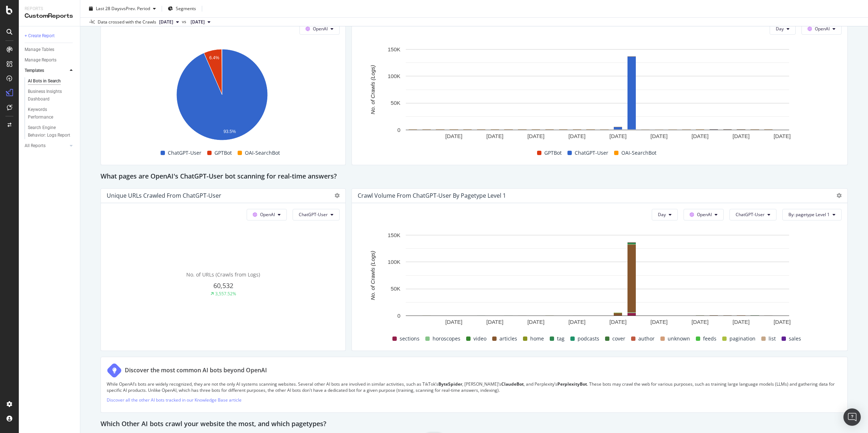 This screenshot has width=868, height=433. Describe the element at coordinates (223, 286) in the screenshot. I see `span: 60,532` at that location.